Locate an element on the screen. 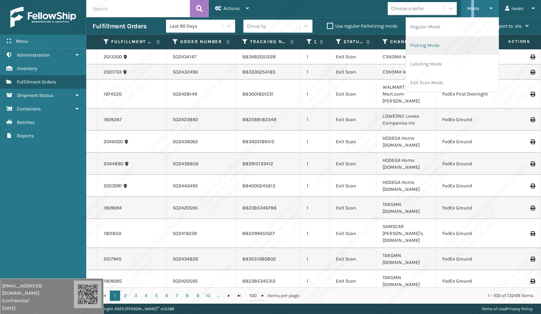  a: 883933186415 is located at coordinates (258, 141).